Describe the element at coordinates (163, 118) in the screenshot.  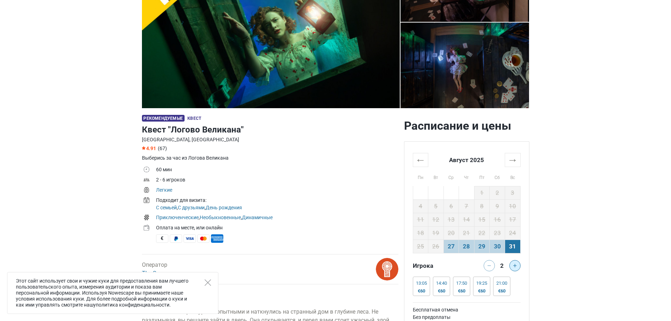
I see `span: Рекомендуемые` at that location.